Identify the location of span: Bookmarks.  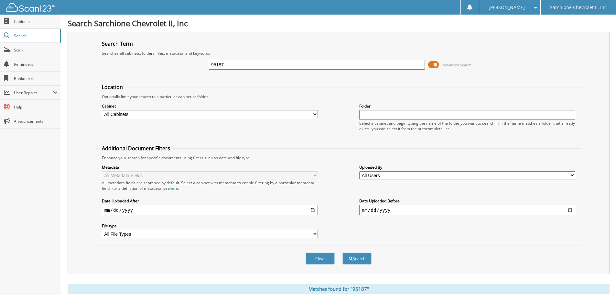
(36, 78).